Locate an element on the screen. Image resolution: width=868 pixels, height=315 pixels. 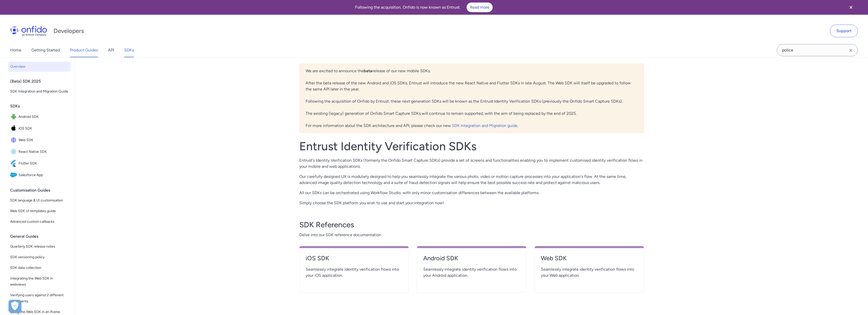
a: IconFlutter SDKFlutter SDK is located at coordinates (39, 164).